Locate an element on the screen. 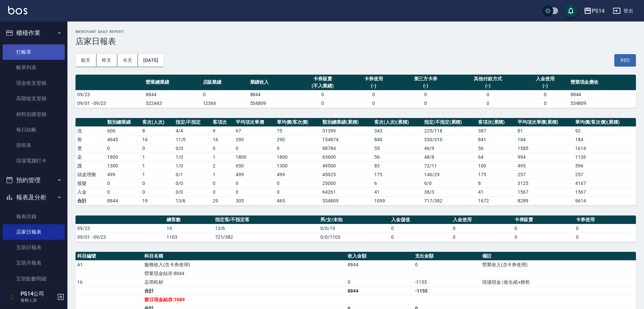  td: 146 / 29 is located at coordinates (449, 175).